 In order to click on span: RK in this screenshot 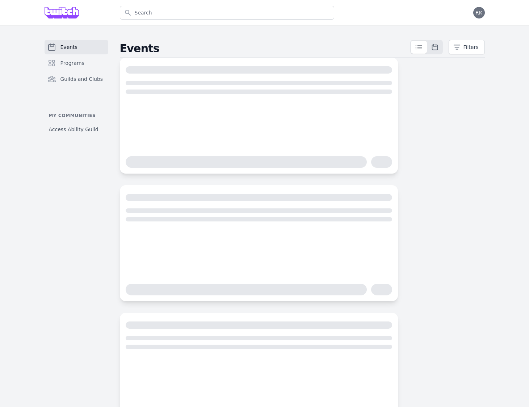, I will do `click(479, 13)`.